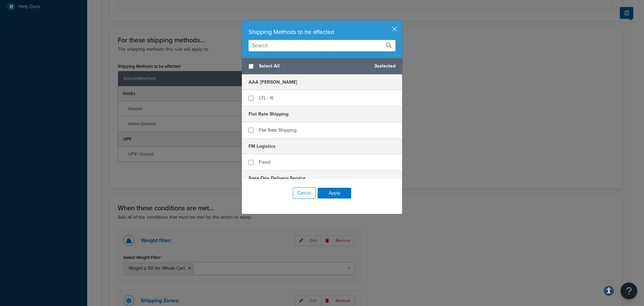 The height and width of the screenshot is (306, 644). What do you see at coordinates (278, 130) in the screenshot?
I see `span: Flat Rate Shipping` at bounding box center [278, 130].